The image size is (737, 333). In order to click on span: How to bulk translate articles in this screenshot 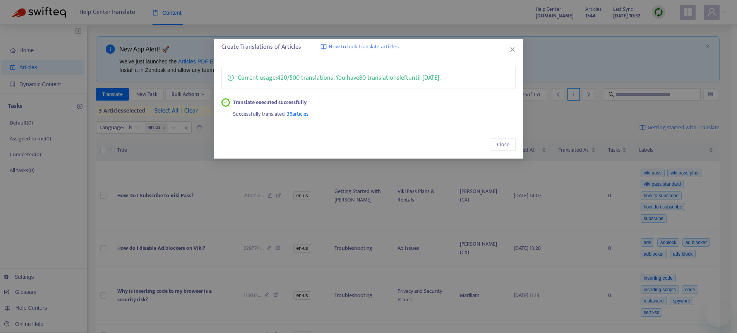, I will do `click(363, 47)`.